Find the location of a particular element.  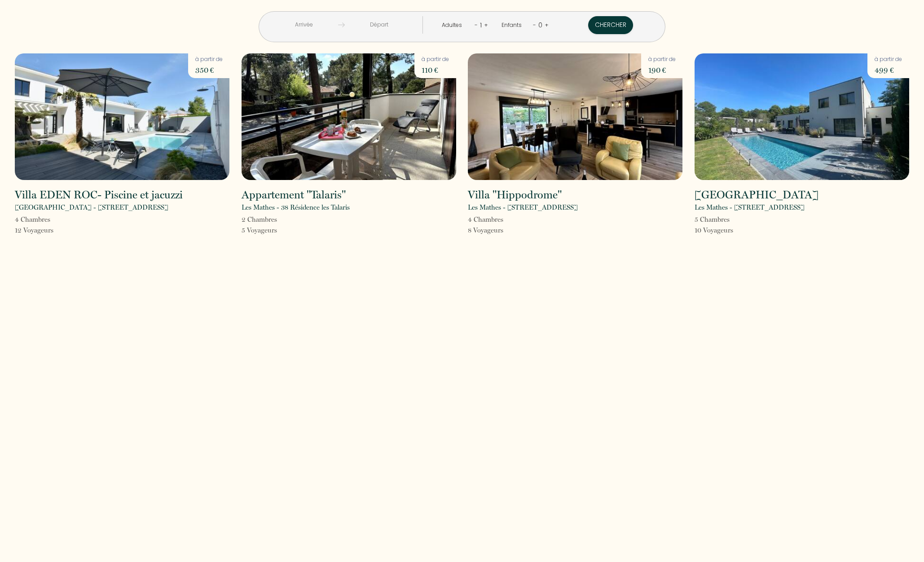

img: guests is located at coordinates (341, 25).